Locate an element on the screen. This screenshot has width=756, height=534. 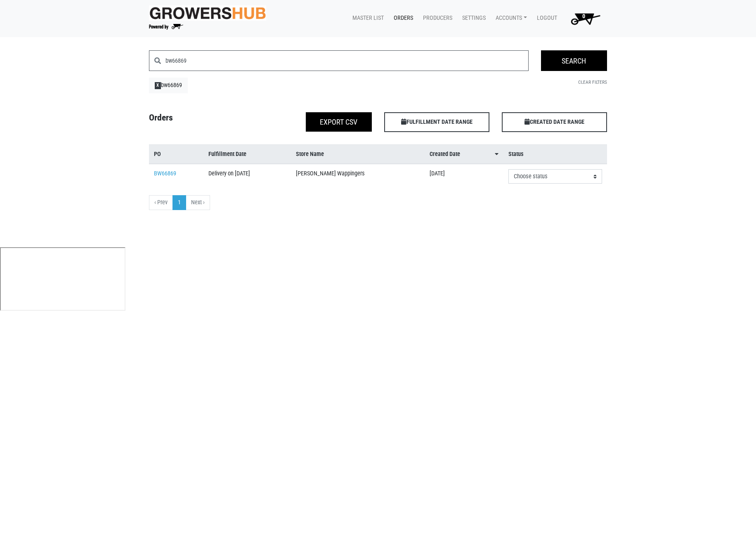
img: Cart is located at coordinates (585, 18).